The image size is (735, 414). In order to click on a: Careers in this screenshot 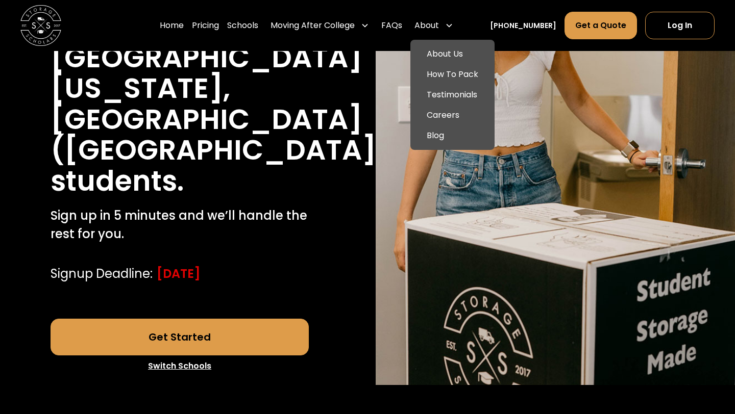, I will do `click(452, 115)`.